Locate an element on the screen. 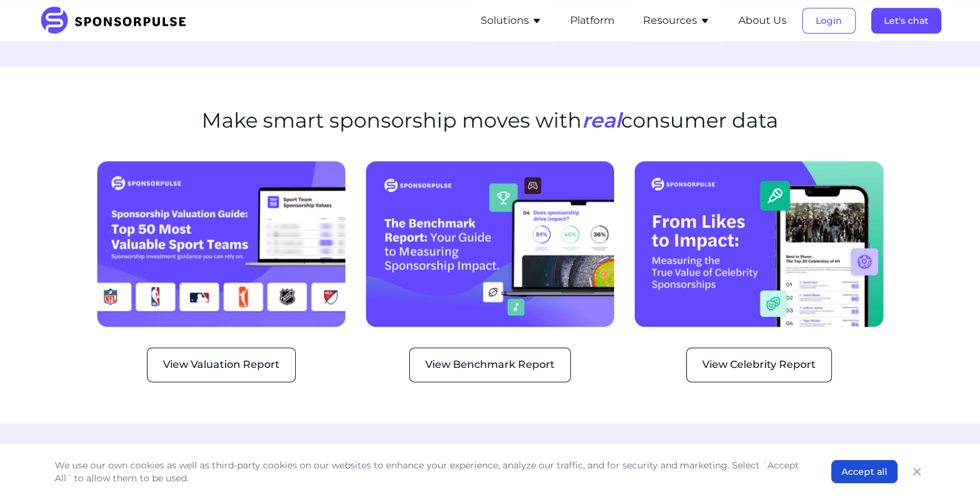 The height and width of the screenshot is (500, 980). button: Solutions is located at coordinates (511, 21).